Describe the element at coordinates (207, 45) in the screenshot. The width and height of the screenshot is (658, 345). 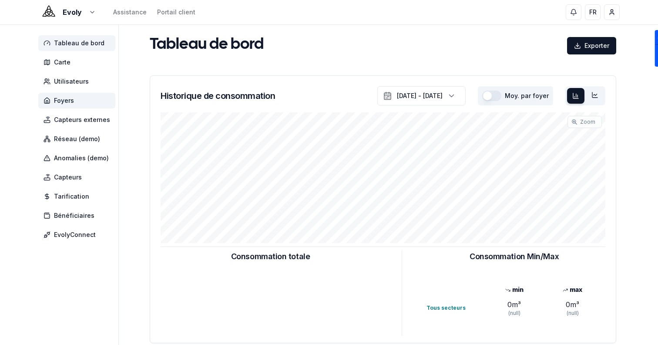
I see `h1: Tableau de bord` at that location.